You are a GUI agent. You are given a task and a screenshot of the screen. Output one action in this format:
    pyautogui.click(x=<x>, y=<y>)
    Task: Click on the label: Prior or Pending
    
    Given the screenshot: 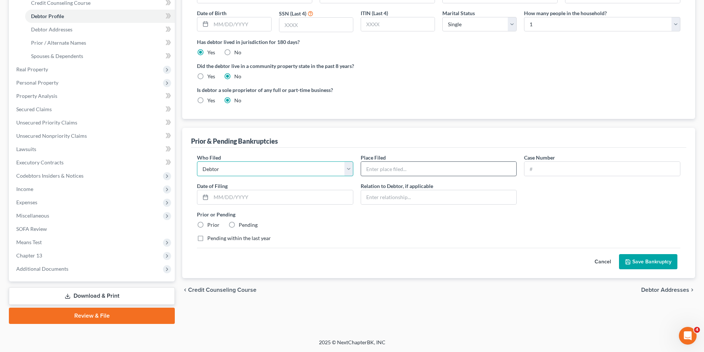 What is the action you would take?
    pyautogui.click(x=439, y=214)
    